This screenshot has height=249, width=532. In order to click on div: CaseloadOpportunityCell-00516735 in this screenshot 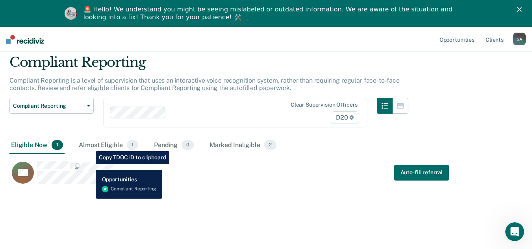, I will do `click(234, 176)`.